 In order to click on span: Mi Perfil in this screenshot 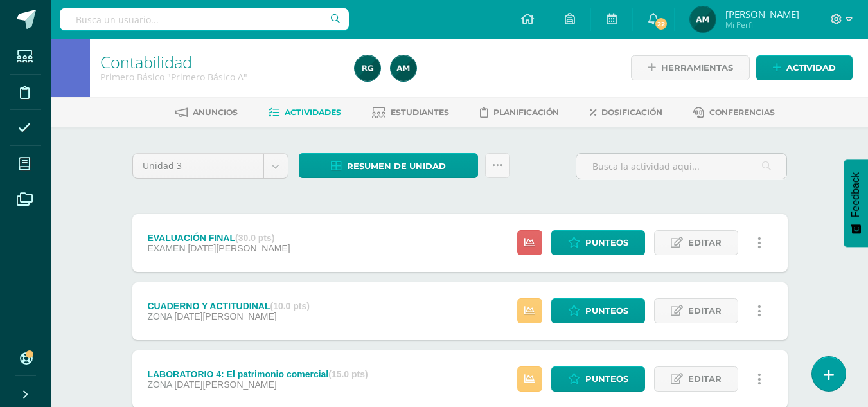, I will do `click(762, 24)`.